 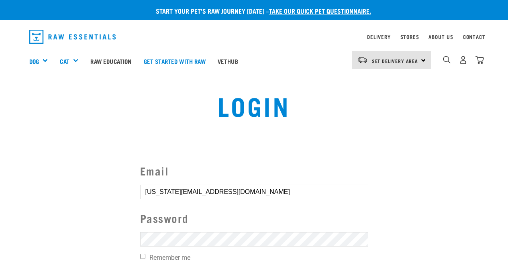 What do you see at coordinates (64, 61) in the screenshot?
I see `a: Cat` at bounding box center [64, 61].